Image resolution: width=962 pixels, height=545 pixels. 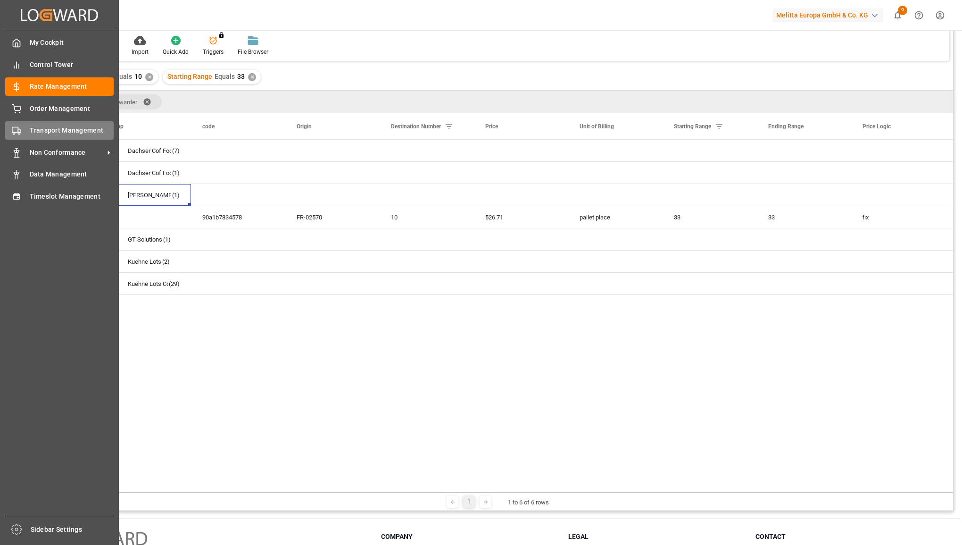 I want to click on h3: Contact, so click(x=843, y=536).